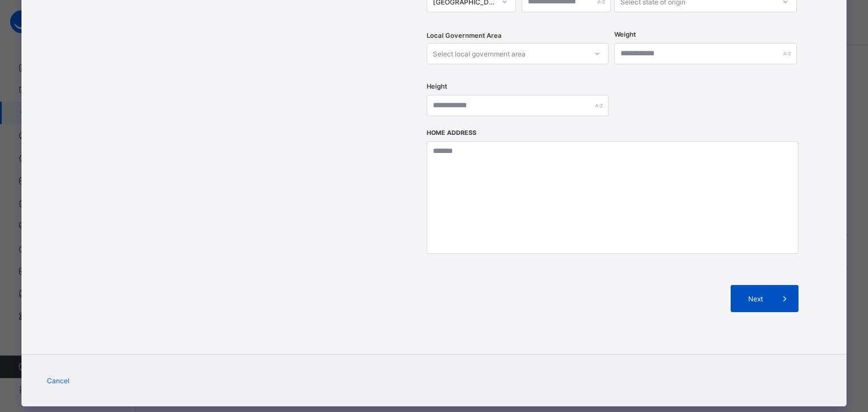 The height and width of the screenshot is (412, 868). What do you see at coordinates (58, 381) in the screenshot?
I see `span: Cancel` at bounding box center [58, 381].